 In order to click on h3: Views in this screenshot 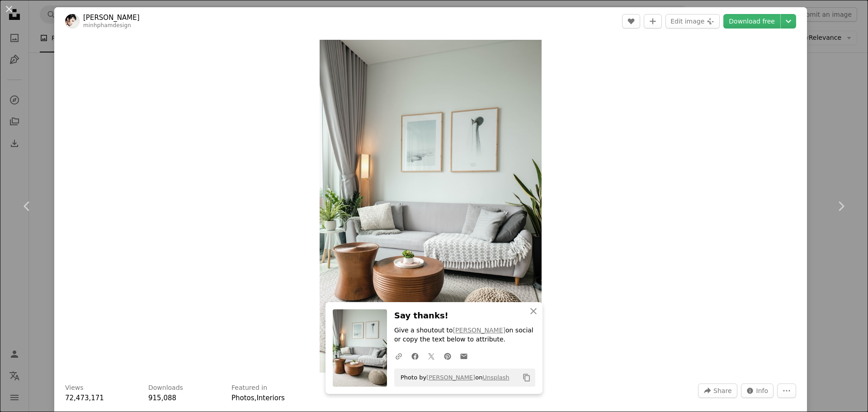, I will do `click(74, 388)`.